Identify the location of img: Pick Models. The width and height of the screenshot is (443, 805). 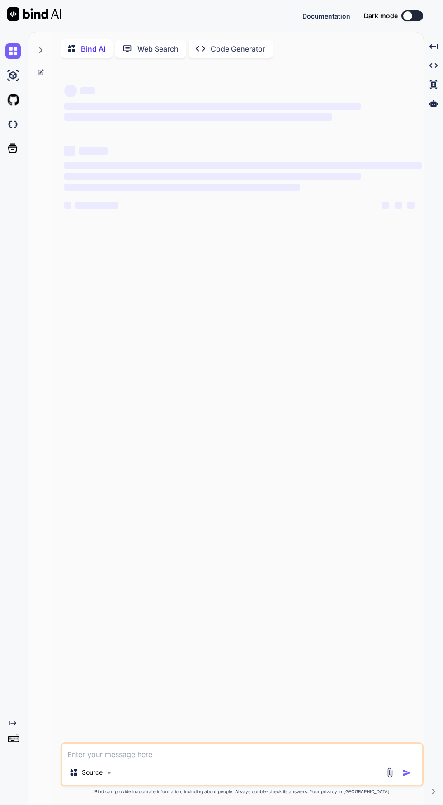
(109, 773).